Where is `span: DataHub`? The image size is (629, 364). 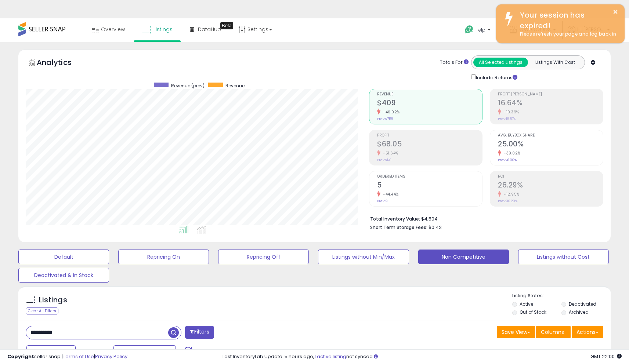
span: DataHub is located at coordinates (209, 29).